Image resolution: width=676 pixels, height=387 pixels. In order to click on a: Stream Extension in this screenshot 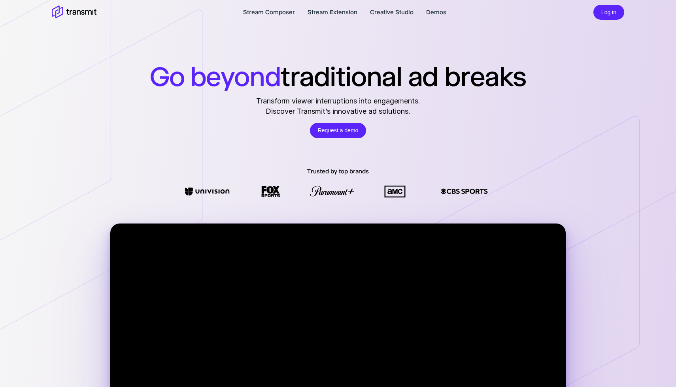, I will do `click(333, 12)`.